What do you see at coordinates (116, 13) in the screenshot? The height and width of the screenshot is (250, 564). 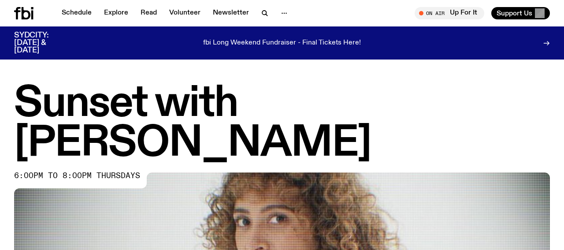 I see `a: Explore` at bounding box center [116, 13].